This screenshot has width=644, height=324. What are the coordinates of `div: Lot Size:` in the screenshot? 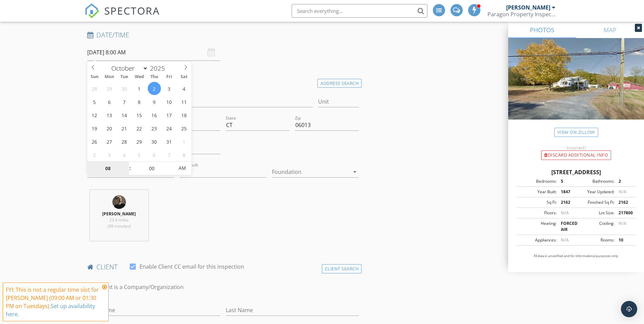 It's located at (595, 213).